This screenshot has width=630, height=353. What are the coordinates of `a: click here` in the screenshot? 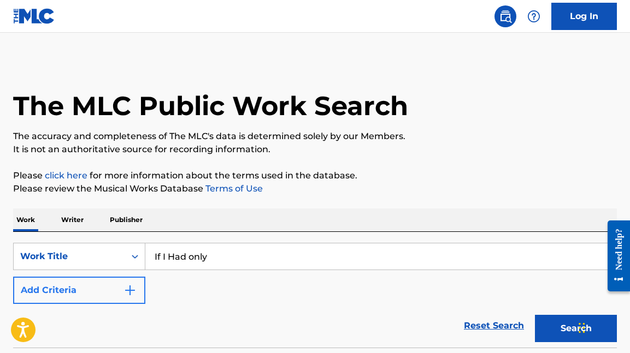 It's located at (66, 175).